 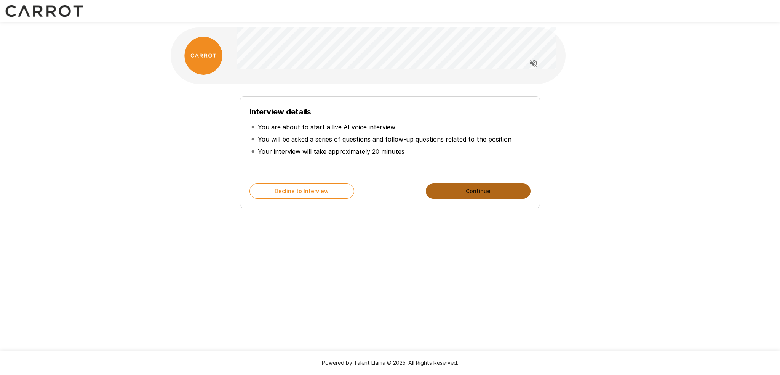 What do you see at coordinates (478, 191) in the screenshot?
I see `button: Continue` at bounding box center [478, 191].